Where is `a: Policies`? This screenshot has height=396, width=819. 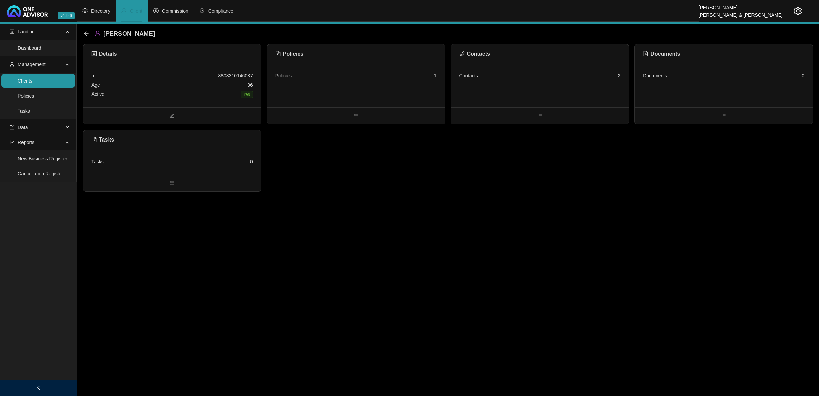
a: Policies is located at coordinates (26, 96).